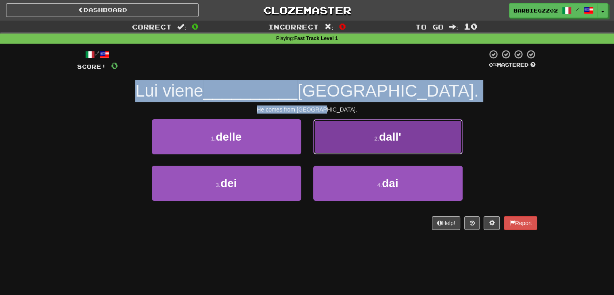 Image resolution: width=614 pixels, height=295 pixels. I want to click on button: 3.dei, so click(226, 183).